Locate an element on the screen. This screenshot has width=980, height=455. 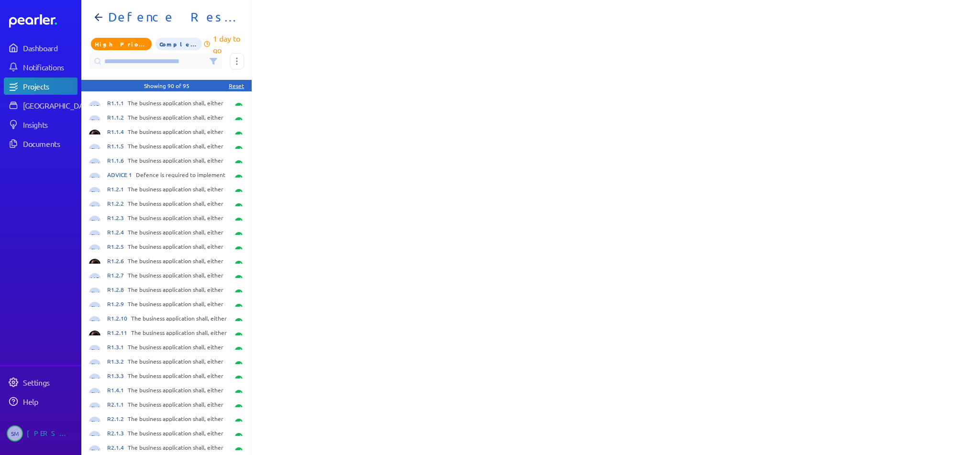
span: R1.1.5 is located at coordinates (117, 146).